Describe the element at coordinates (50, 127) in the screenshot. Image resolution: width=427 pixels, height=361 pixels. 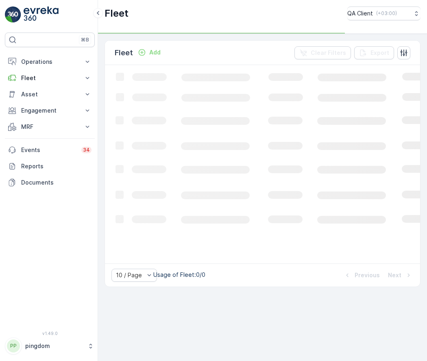
I see `p: MRF` at that location.